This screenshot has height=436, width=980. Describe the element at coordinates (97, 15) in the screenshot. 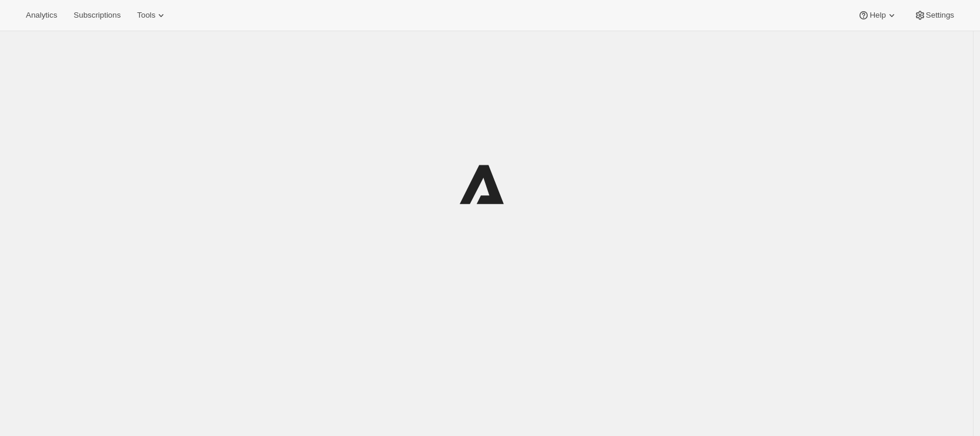

I see `button: Subscriptions` at that location.